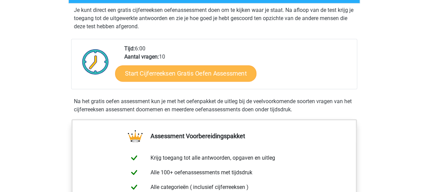 This screenshot has height=192, width=428. Describe the element at coordinates (214, 18) in the screenshot. I see `p: Je kunt direct een gratis cijferreeksen oefenassessment doen om te kijken waar je staat. Na afloo...` at that location.